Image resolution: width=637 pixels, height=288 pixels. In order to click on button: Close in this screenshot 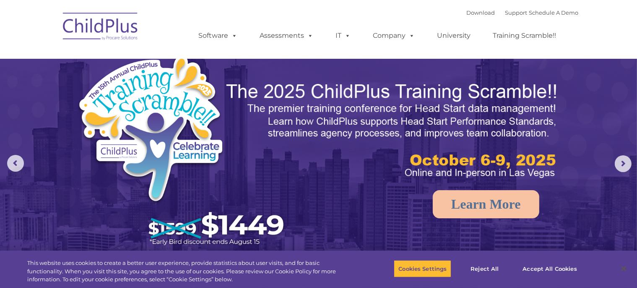, I will do `click(623, 268)`.